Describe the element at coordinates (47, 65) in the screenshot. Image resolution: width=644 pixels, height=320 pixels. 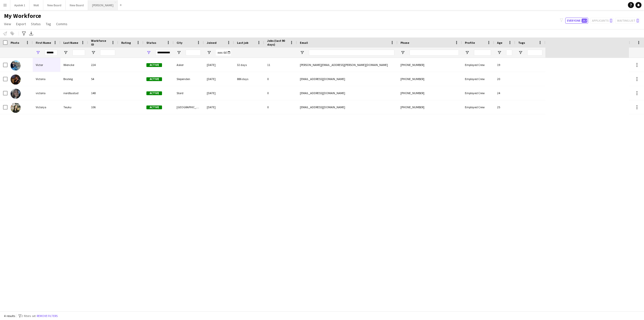
I see `div: Victor` at that location.